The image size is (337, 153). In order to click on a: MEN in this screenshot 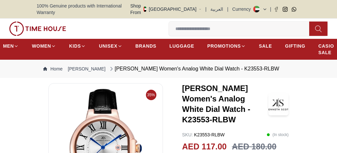, I will do `click(11, 46)`.